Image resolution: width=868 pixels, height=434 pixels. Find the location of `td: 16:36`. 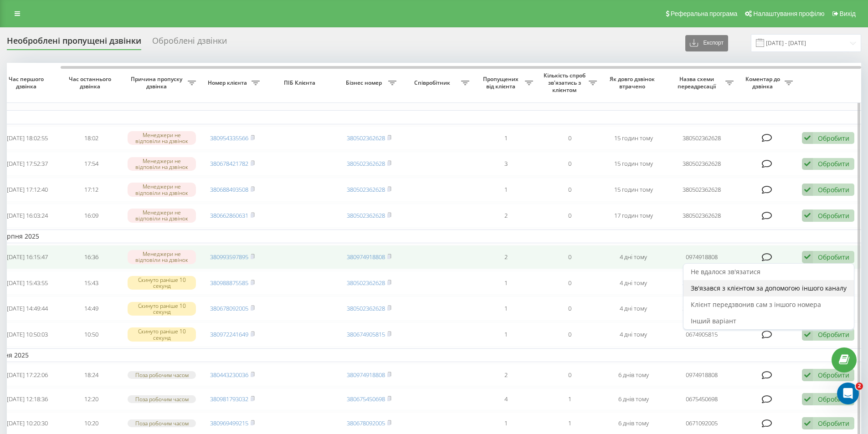

td: 16:36 is located at coordinates (91, 257).